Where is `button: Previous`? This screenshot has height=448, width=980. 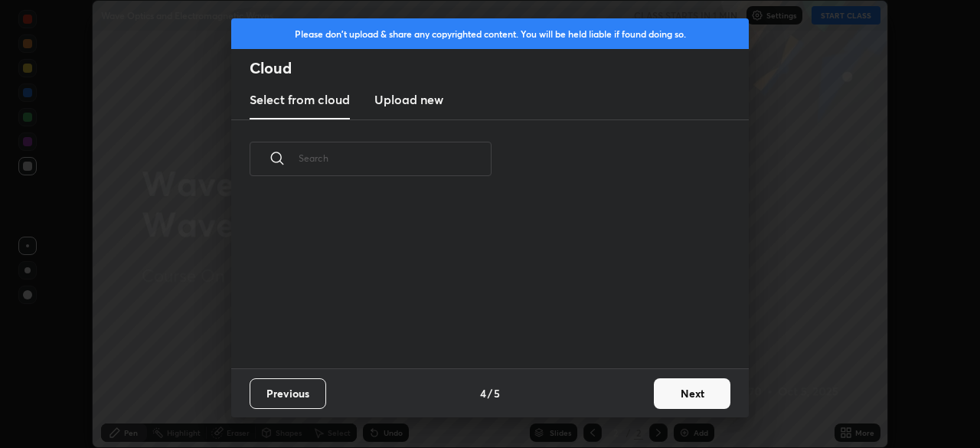
button: Previous is located at coordinates (288, 393).